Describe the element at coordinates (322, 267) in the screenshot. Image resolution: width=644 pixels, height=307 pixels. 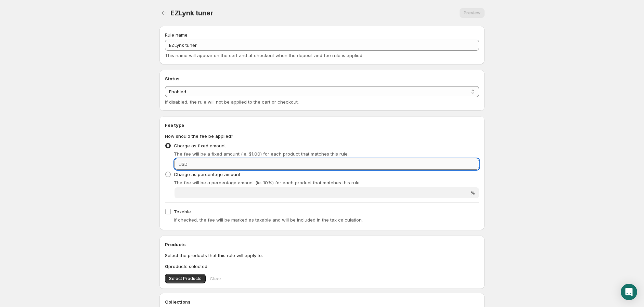
I see `p: products selected` at that location.